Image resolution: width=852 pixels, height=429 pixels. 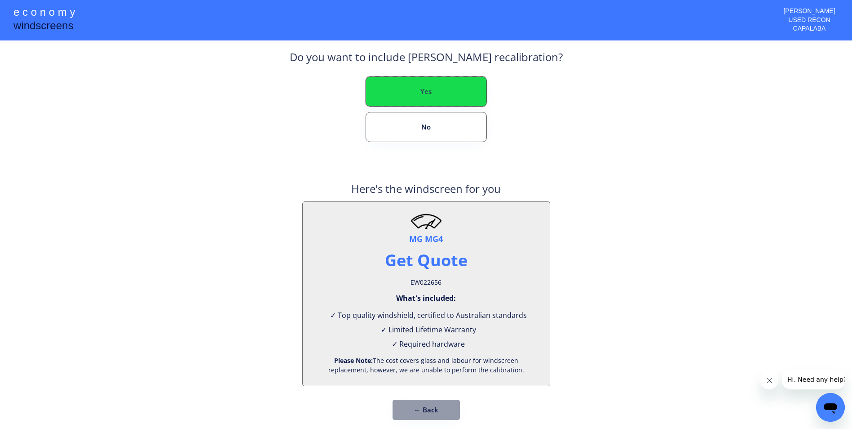 What do you see at coordinates (426, 282) in the screenshot?
I see `div: EW022656` at bounding box center [426, 282].